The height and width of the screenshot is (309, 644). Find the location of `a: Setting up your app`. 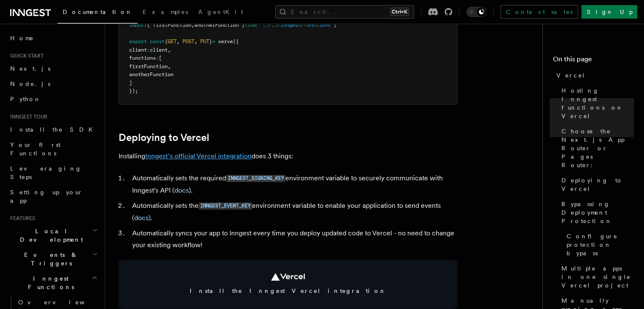

a: Setting up your app is located at coordinates (53, 197).